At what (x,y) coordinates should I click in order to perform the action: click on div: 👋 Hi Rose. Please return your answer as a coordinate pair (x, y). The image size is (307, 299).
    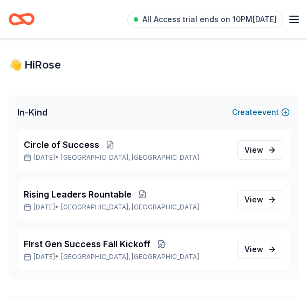
    Looking at the image, I should click on (153, 65).